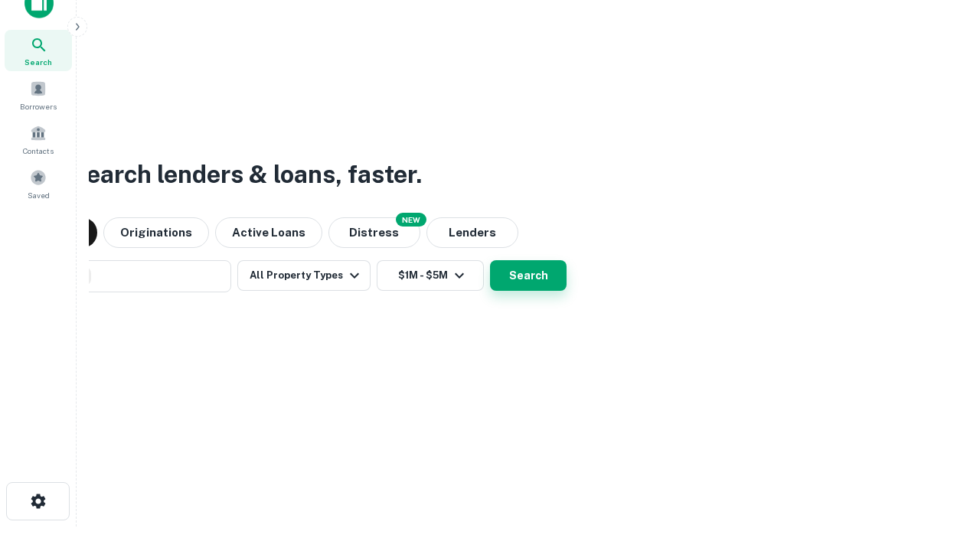  Describe the element at coordinates (39, 95) in the screenshot. I see `div: Borrowers` at that location.